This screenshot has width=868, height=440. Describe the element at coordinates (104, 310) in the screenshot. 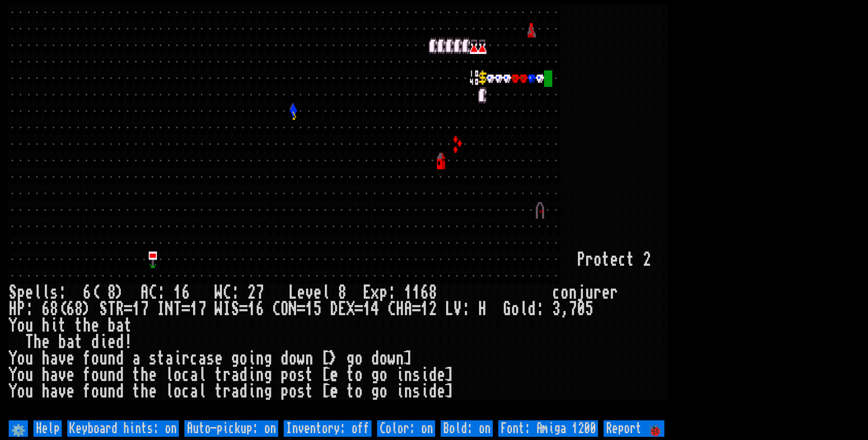

I see `div: S` at that location.